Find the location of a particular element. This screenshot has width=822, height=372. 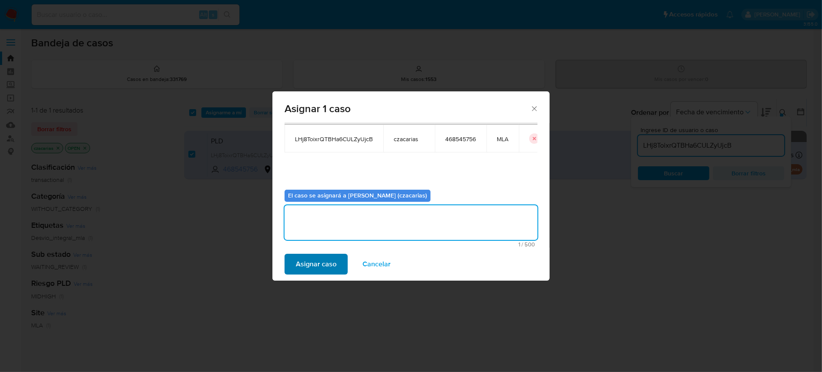

button: Asignar caso is located at coordinates (316, 264).